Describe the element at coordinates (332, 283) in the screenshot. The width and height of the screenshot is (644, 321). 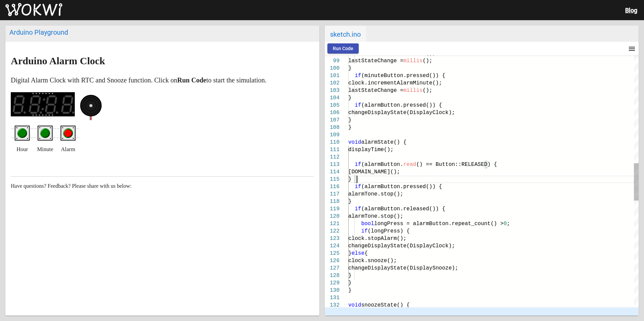
I see `div: 129` at that location.